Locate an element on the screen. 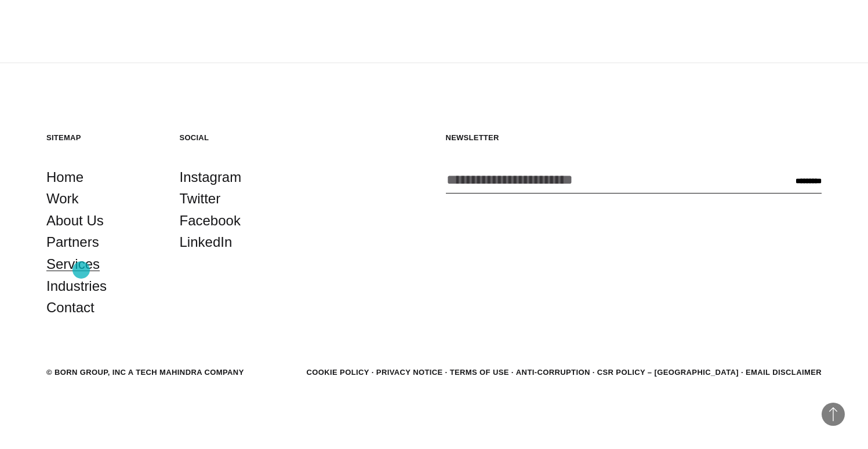  a: Terms of Use is located at coordinates (480, 372).